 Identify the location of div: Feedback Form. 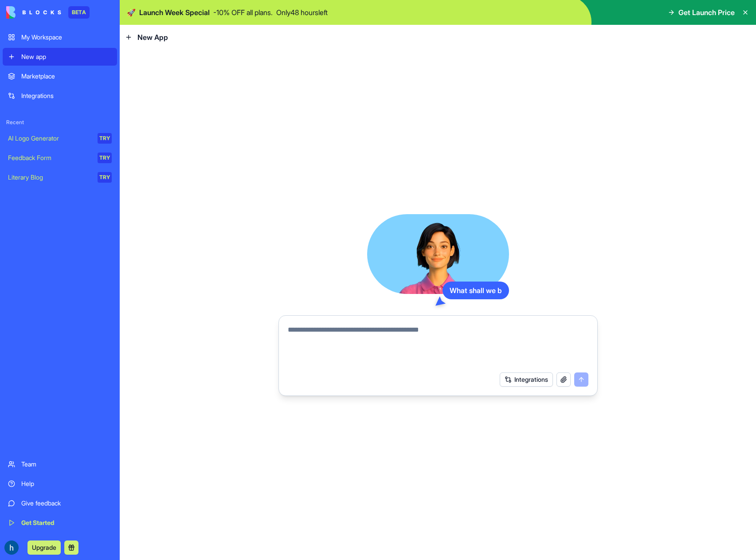
(50, 158).